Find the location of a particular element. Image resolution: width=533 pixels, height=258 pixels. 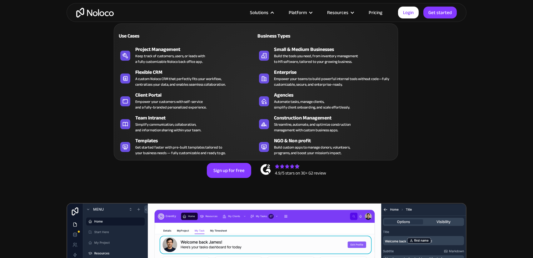

div: Flexible CRM is located at coordinates (197, 72).